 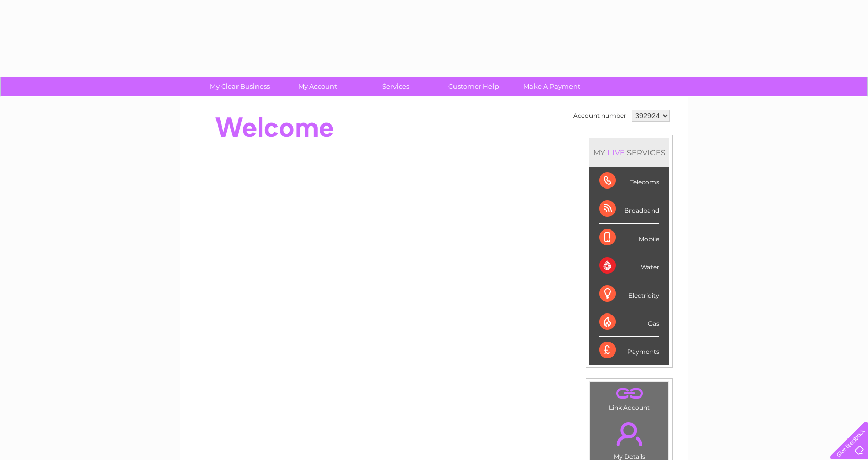 What do you see at coordinates (629, 294) in the screenshot?
I see `div: Electricity` at bounding box center [629, 294].